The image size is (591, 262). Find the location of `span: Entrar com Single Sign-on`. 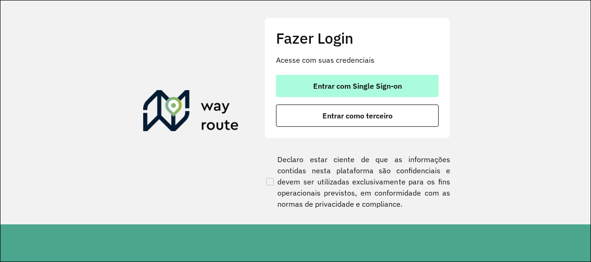

span: Entrar com Single Sign-on is located at coordinates (357, 86).